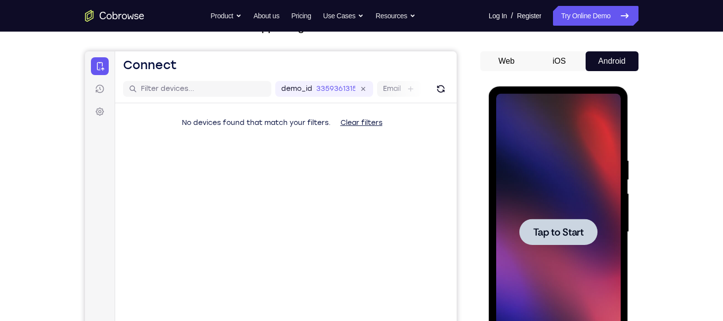 This screenshot has width=723, height=321. What do you see at coordinates (307, 38) in the screenshot?
I see `label: Email` at bounding box center [307, 38].